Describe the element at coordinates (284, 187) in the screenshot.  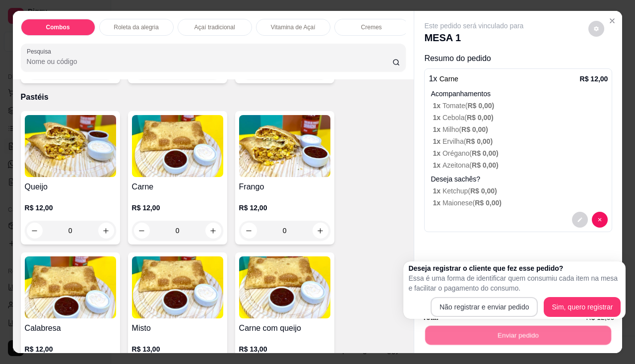
I see `h4: Frango` at that location.